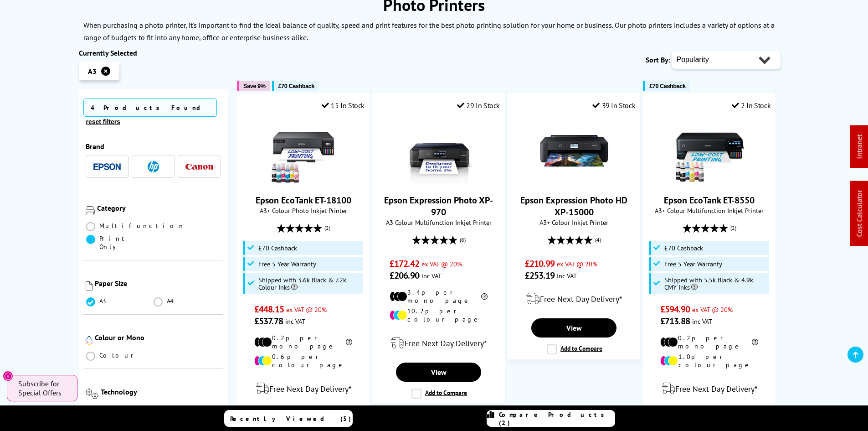  Describe the element at coordinates (154, 53) in the screenshot. I see `div: Currently Selected` at that location.